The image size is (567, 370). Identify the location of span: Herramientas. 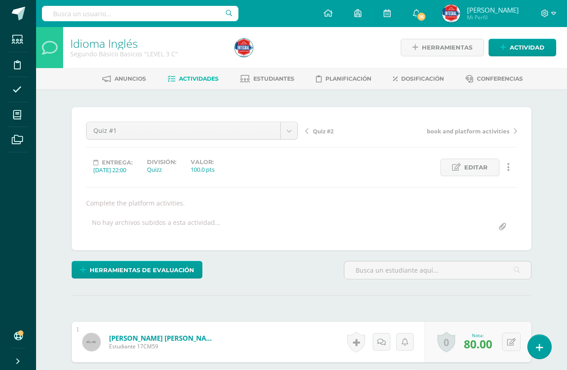
(447, 47).